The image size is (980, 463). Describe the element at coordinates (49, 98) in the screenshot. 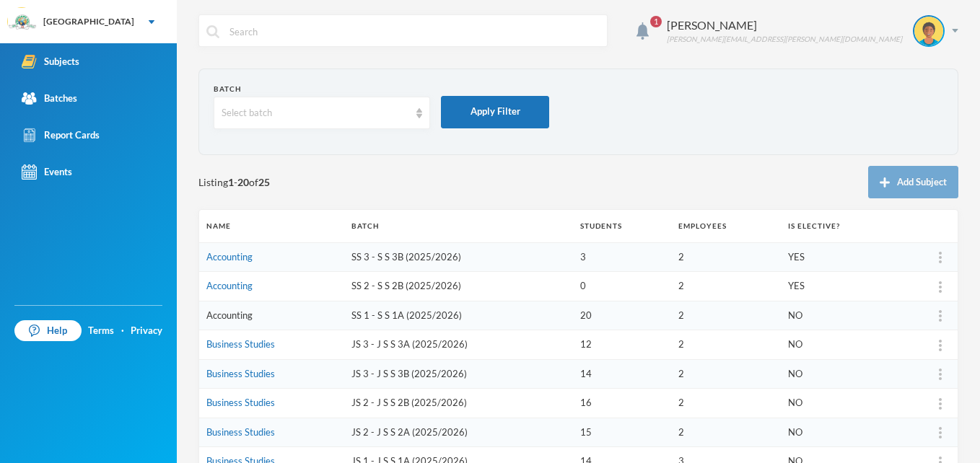

I see `div: Batches` at that location.